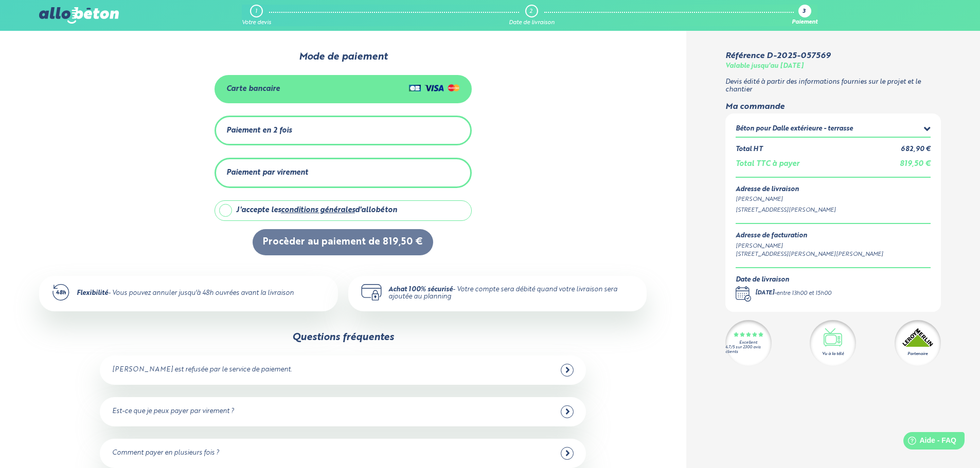  What do you see at coordinates (173, 412) in the screenshot?
I see `div: Est-ce que je peux payer par virement ?` at bounding box center [173, 412].